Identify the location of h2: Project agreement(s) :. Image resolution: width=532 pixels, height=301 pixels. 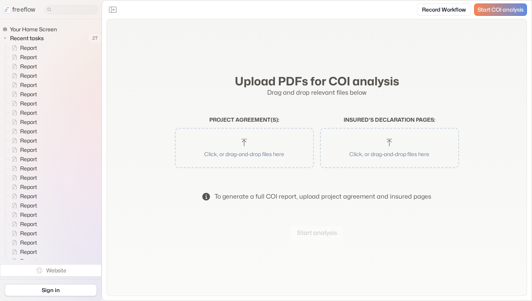
(244, 120).